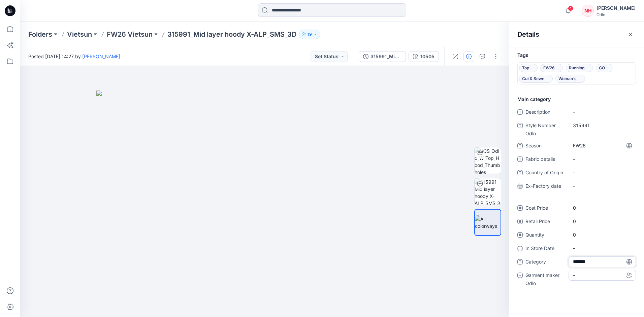  Describe the element at coordinates (546, 130) in the screenshot. I see `span: Style Number Odlo` at that location.